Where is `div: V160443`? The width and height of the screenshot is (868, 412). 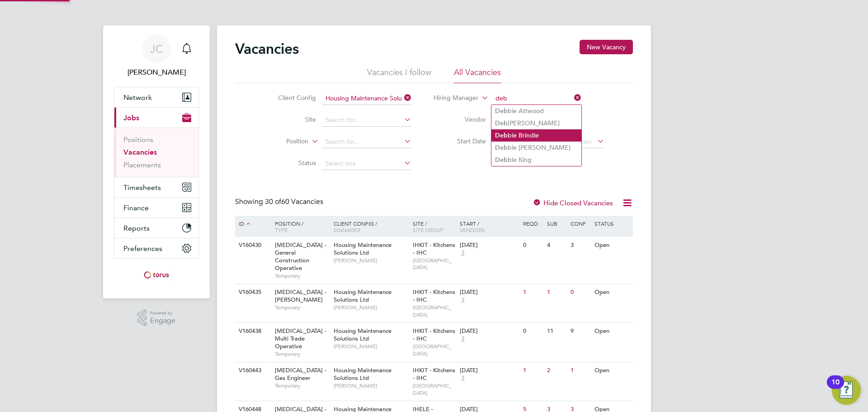 div: V160443 is located at coordinates (252, 370).